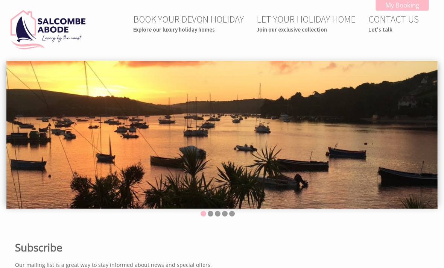  What do you see at coordinates (394, 29) in the screenshot?
I see `small: Let's talk` at bounding box center [394, 29].